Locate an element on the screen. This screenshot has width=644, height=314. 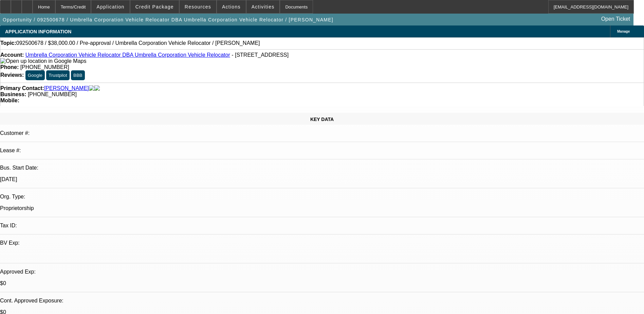
strong: Phone: is located at coordinates (9, 67).